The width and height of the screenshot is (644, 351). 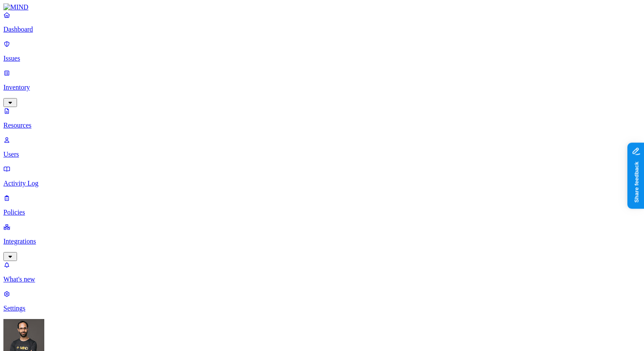 I want to click on img: MIND, so click(x=16, y=7).